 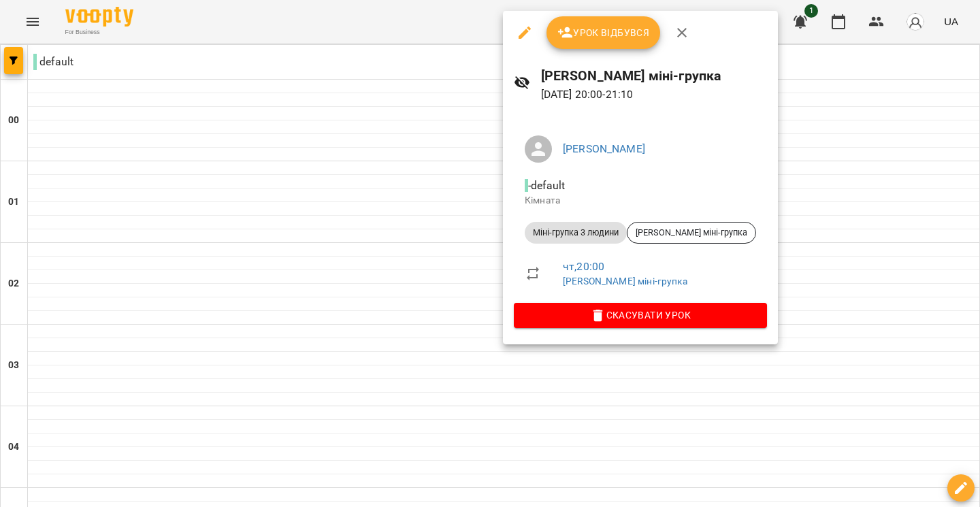 I want to click on span: Міні-групка 3 людини, so click(x=575, y=233).